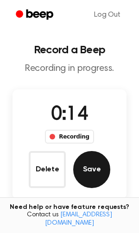  Describe the element at coordinates (47, 170) in the screenshot. I see `button: Delete Audio Record` at that location.